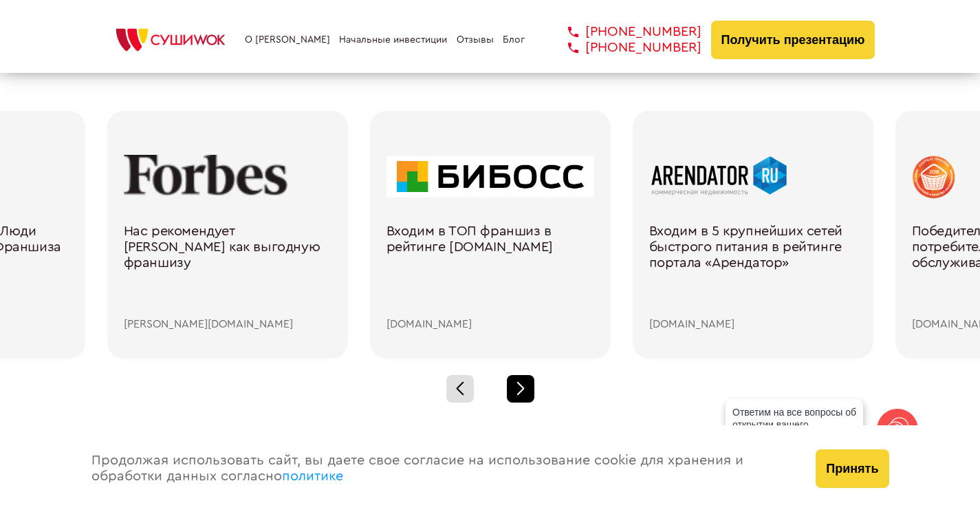 This screenshot has height=512, width=980. I want to click on button: Получить презентацию, so click(793, 40).